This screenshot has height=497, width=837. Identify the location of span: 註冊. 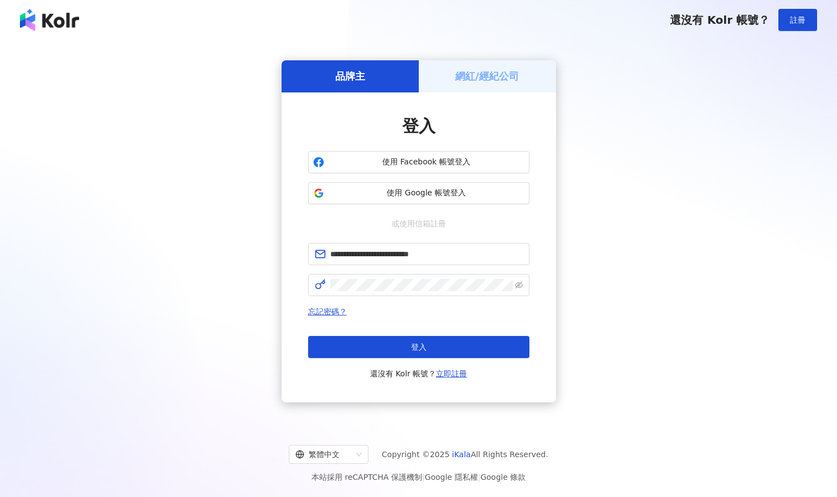
(798, 20).